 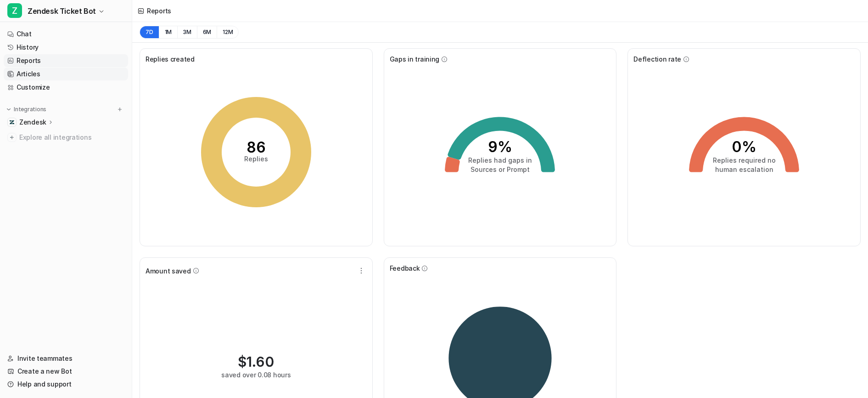 I want to click on tspan: Replies had gaps in, so click(x=500, y=160).